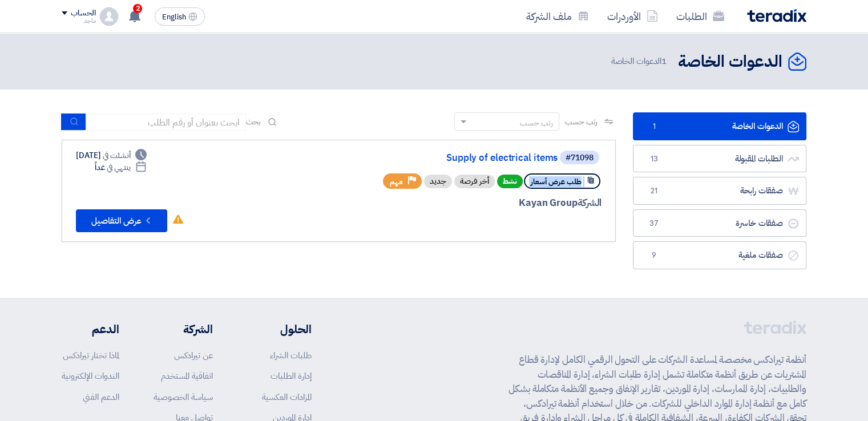  What do you see at coordinates (720, 158) in the screenshot?
I see `a: الطلبات المقبولة13` at bounding box center [720, 158].